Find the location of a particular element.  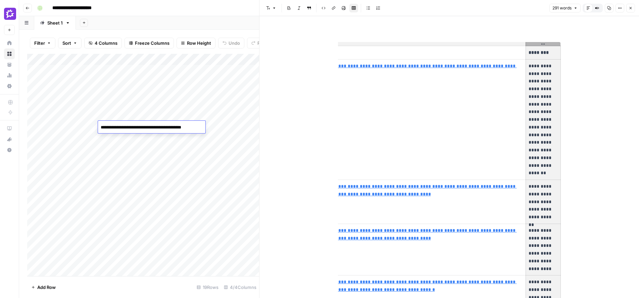

button: Help + Support is located at coordinates (9, 150).